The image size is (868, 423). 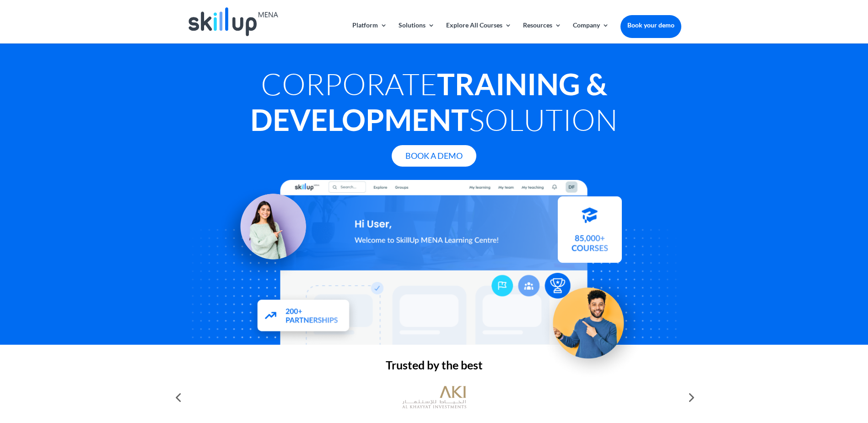 What do you see at coordinates (590, 33) in the screenshot?
I see `a: Company` at bounding box center [590, 33].